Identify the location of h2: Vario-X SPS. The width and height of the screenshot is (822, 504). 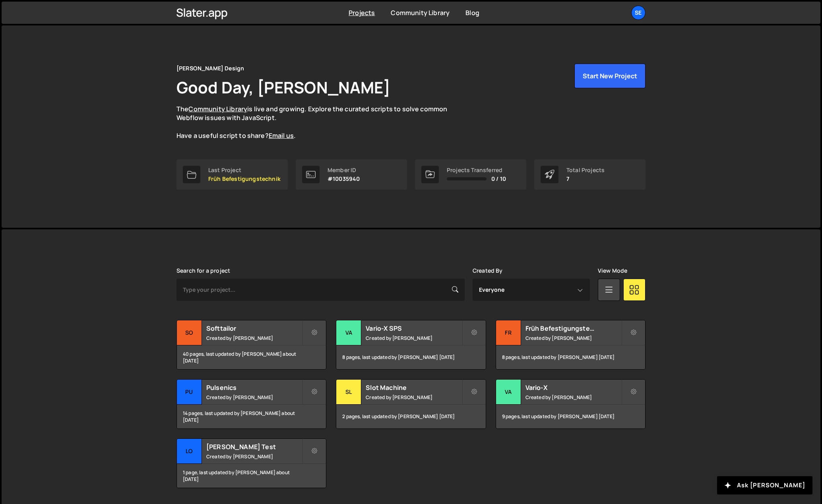
(413, 328).